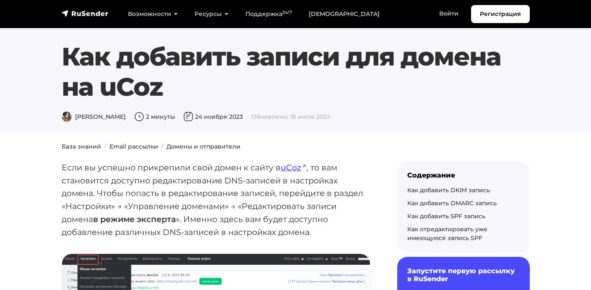  I want to click on strong: в режиме эксперта, so click(134, 219).